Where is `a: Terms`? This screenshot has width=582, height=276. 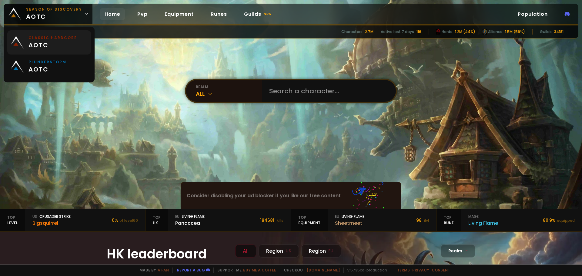 a: Terms is located at coordinates (404, 270).